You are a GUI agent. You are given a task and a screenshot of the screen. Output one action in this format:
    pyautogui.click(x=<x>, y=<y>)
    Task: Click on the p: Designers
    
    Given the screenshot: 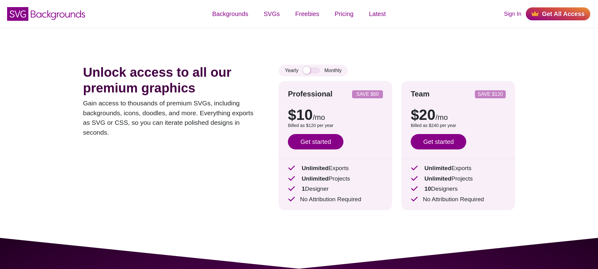 What is the action you would take?
    pyautogui.click(x=458, y=189)
    